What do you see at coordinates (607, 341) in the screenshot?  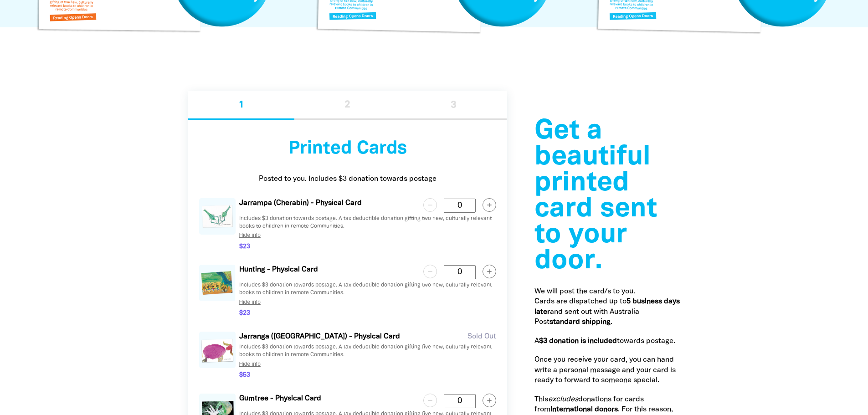 I see `p: A towards postage.` at bounding box center [607, 341].